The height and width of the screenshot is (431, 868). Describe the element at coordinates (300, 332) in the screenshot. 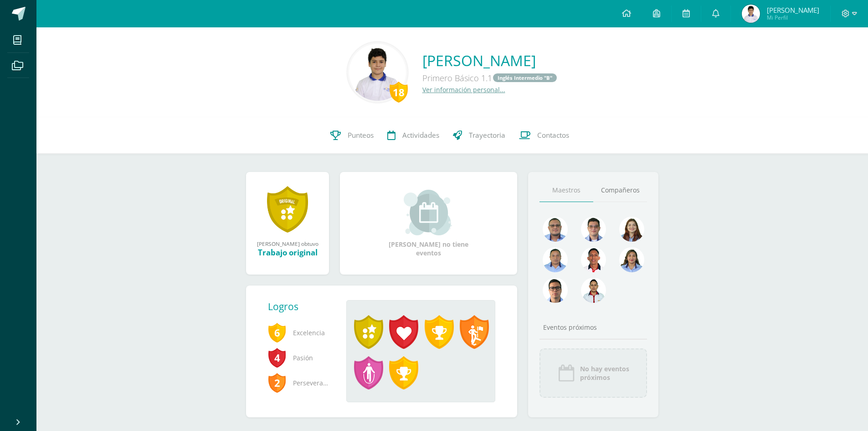

I see `span: Excelencia` at that location.